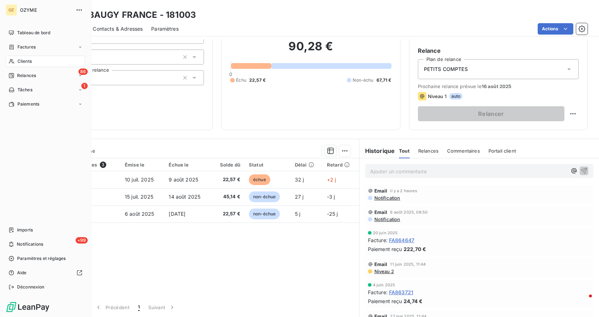 Image resolution: width=599 pixels, height=317 pixels. I want to click on span: Portail client, so click(502, 151).